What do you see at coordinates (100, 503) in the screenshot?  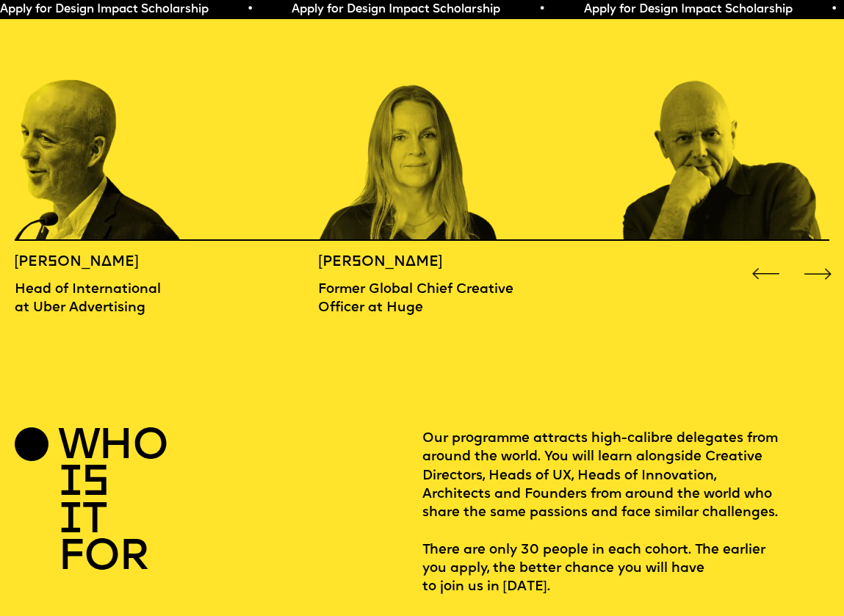 I see `h2: who is it for` at bounding box center [100, 503].